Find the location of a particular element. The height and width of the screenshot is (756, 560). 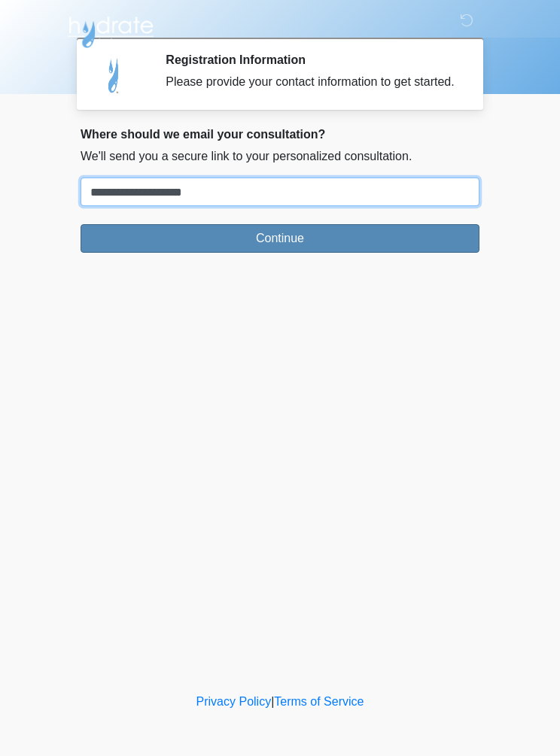

div: Please provide your contact information to get started. is located at coordinates (311, 82).